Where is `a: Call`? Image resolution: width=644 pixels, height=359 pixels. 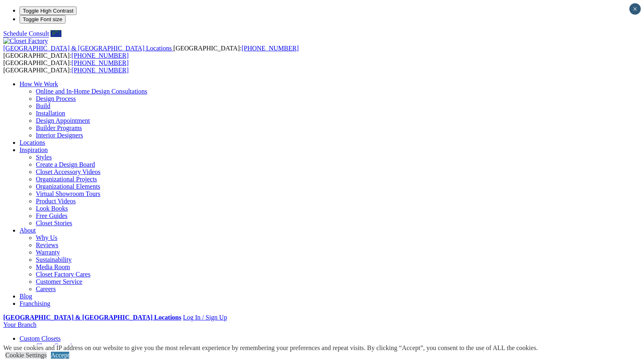
a: Call is located at coordinates (55, 33).